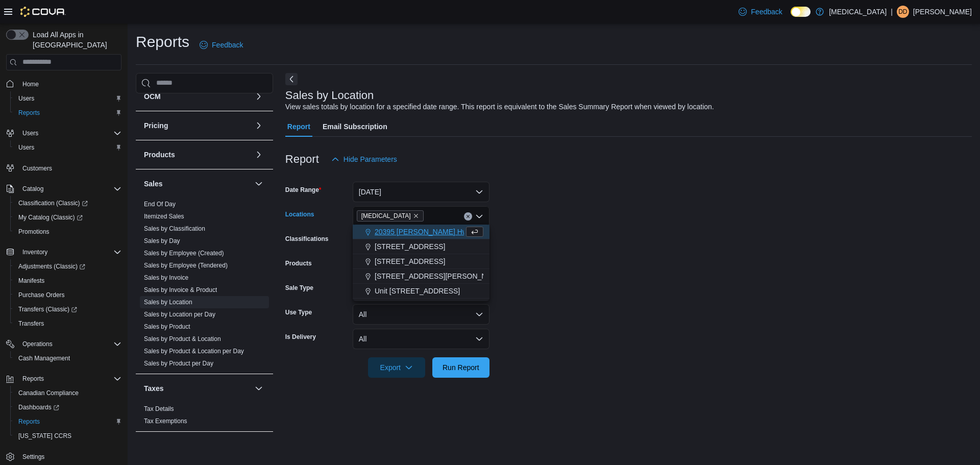  What do you see at coordinates (34, 232) in the screenshot?
I see `a: Promotions` at bounding box center [34, 232].